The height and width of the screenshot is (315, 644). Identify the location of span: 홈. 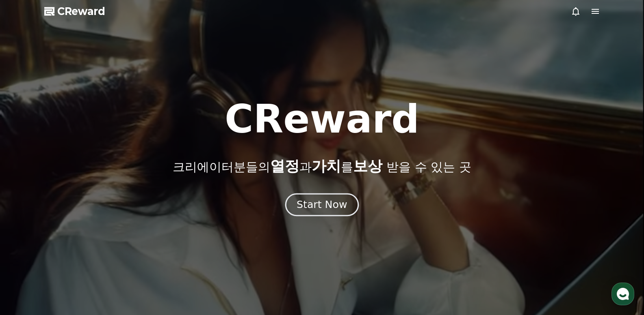
(28, 263).